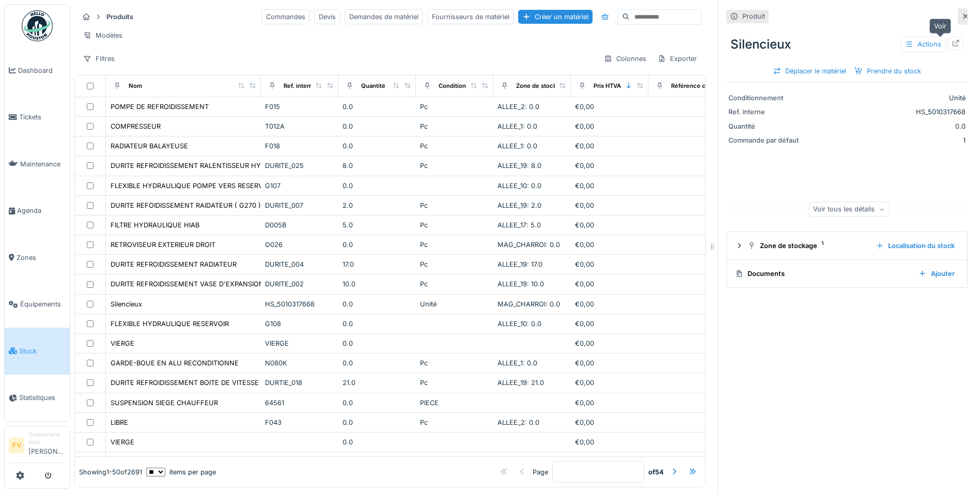  Describe the element at coordinates (16, 446) in the screenshot. I see `li: FV` at that location.